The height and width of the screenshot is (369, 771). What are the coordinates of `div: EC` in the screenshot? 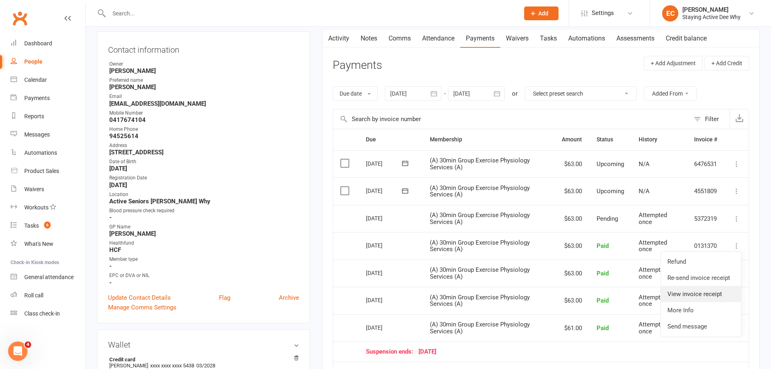 It's located at (671, 13).